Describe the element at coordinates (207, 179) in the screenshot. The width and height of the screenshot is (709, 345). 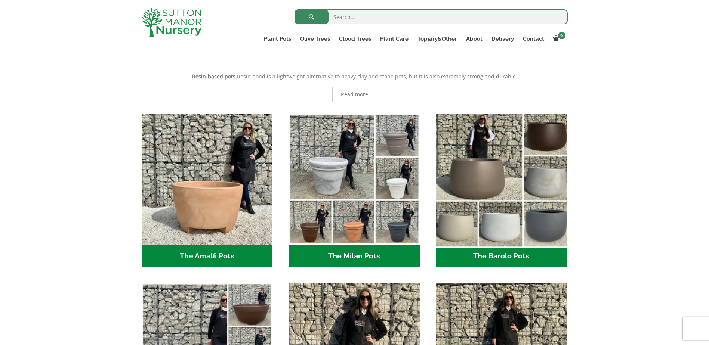
I see `img: The Amalfi Pots` at that location.